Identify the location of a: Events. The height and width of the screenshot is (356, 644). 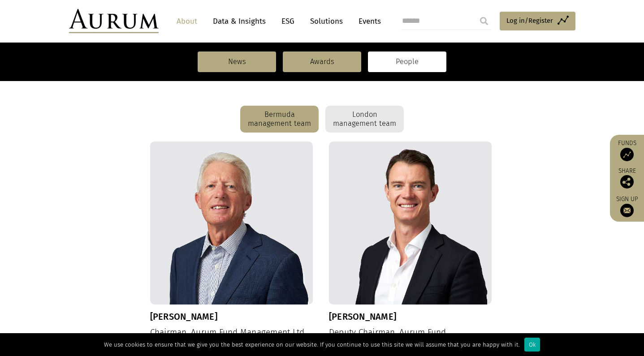
(367, 21).